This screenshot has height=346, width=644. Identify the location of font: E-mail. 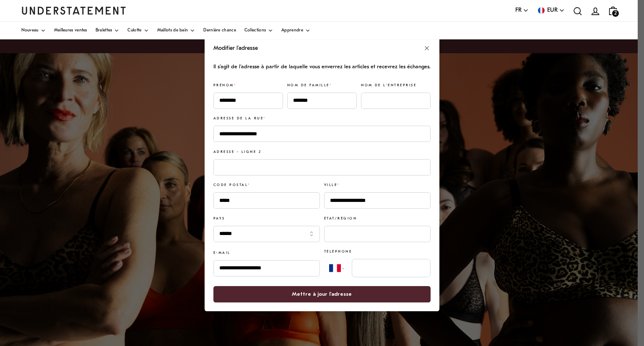
(222, 253).